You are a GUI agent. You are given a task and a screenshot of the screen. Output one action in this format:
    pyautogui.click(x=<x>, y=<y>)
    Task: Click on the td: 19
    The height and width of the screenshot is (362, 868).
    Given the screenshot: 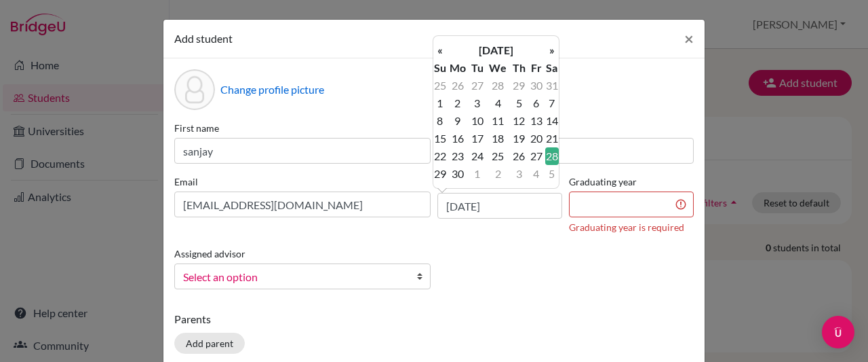 What is the action you would take?
    pyautogui.click(x=518, y=138)
    